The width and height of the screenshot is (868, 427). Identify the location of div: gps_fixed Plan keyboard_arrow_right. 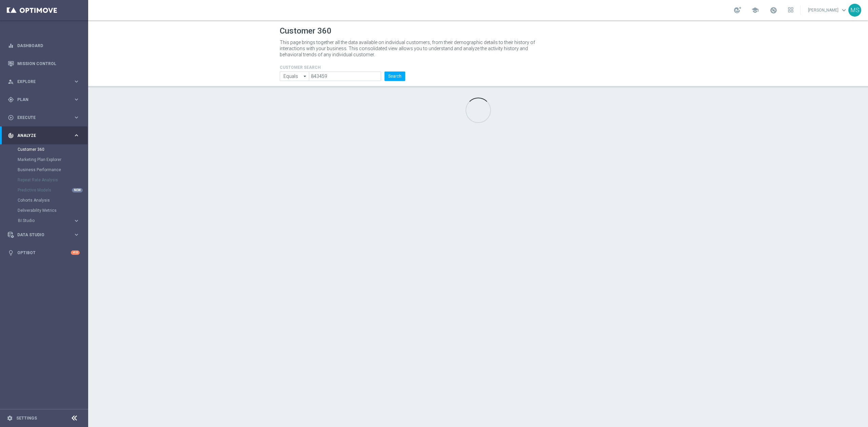
(44, 99).